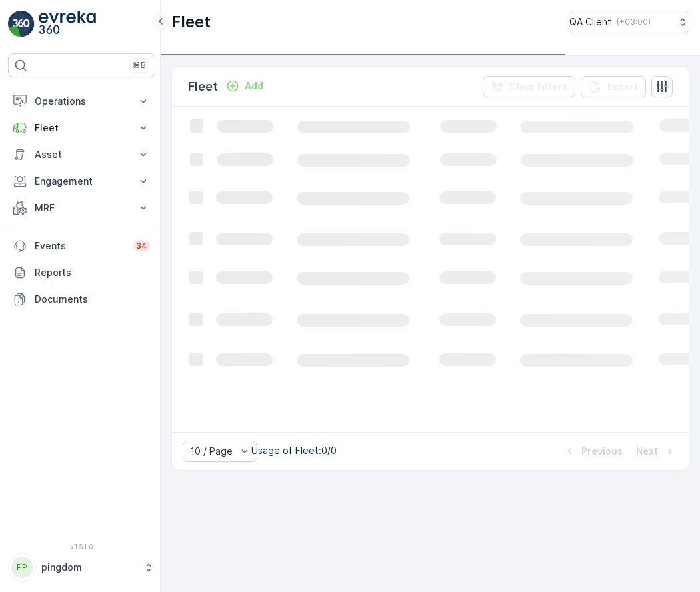 Image resolution: width=700 pixels, height=592 pixels. Describe the element at coordinates (88, 567) in the screenshot. I see `p: pingdom` at that location.